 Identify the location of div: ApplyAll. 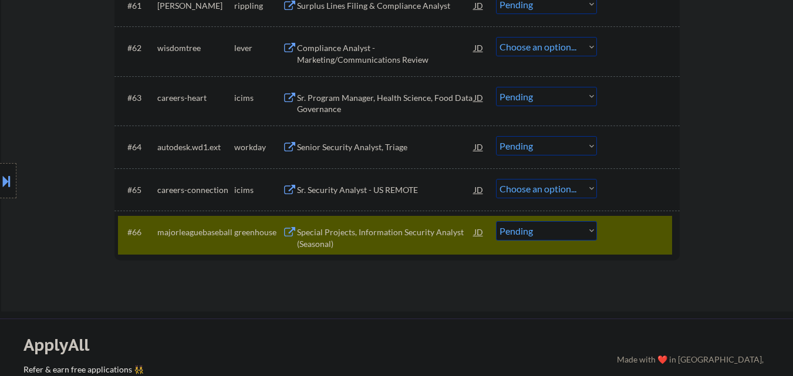
(63, 345).